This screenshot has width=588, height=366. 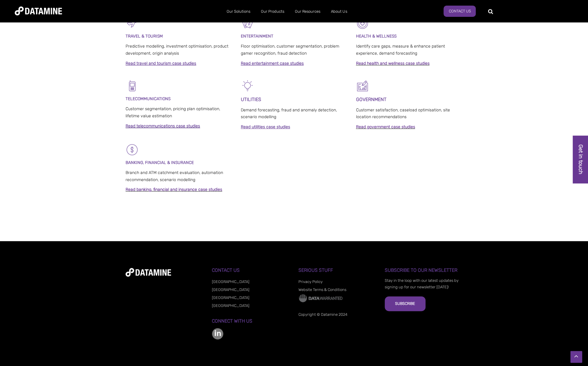 What do you see at coordinates (371, 99) in the screenshot?
I see `strong: GOVERNMENT` at bounding box center [371, 99].